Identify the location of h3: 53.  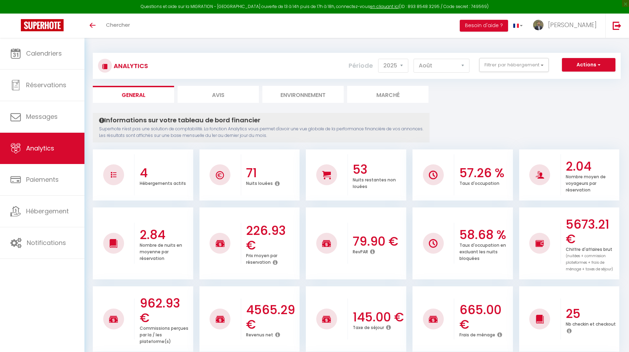
(379, 170).